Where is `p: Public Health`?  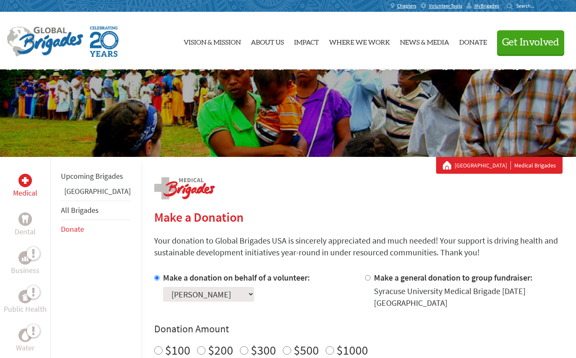 p: Public Health is located at coordinates (25, 309).